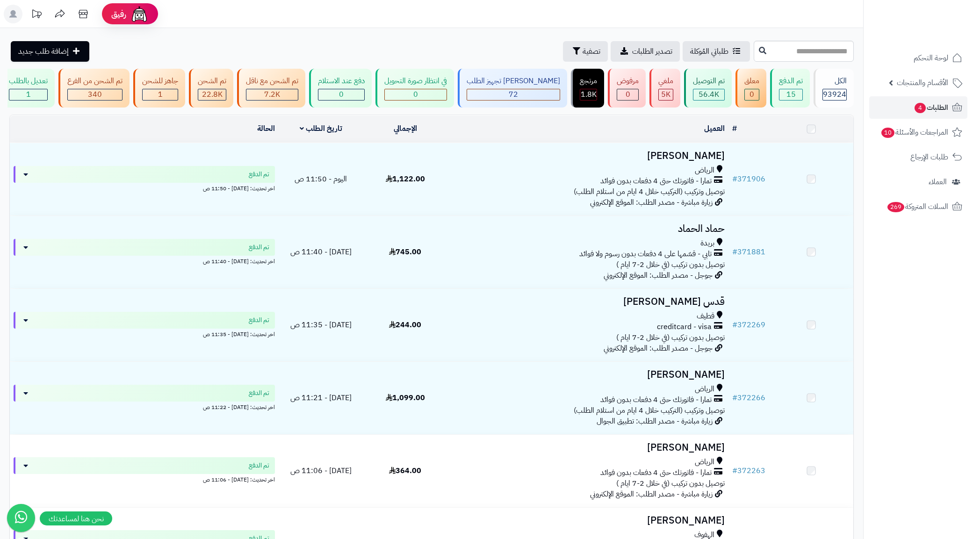 Image resolution: width=973 pixels, height=539 pixels. Describe the element at coordinates (95, 94) in the screenshot. I see `span: 340` at that location.